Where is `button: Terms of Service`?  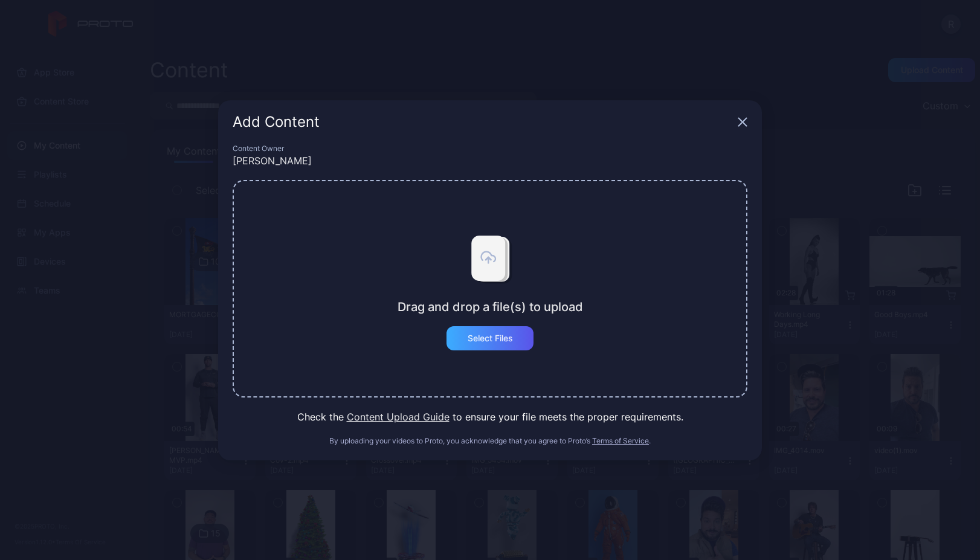 button: Terms of Service is located at coordinates (620, 440).